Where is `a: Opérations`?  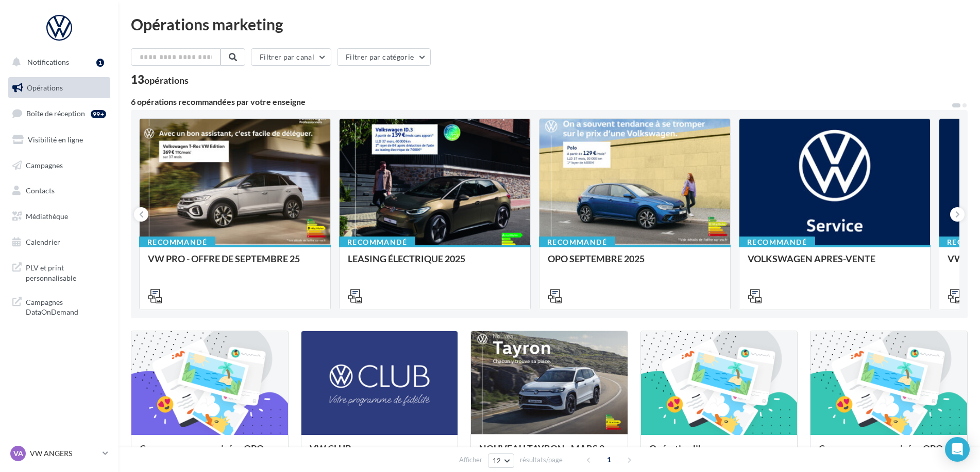
a: Opérations is located at coordinates (59, 88).